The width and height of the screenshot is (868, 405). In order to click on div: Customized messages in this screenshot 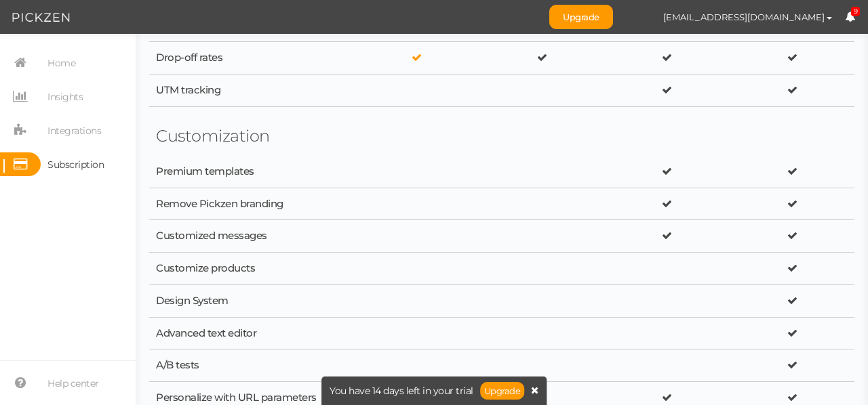, I will do `click(251, 236)`.